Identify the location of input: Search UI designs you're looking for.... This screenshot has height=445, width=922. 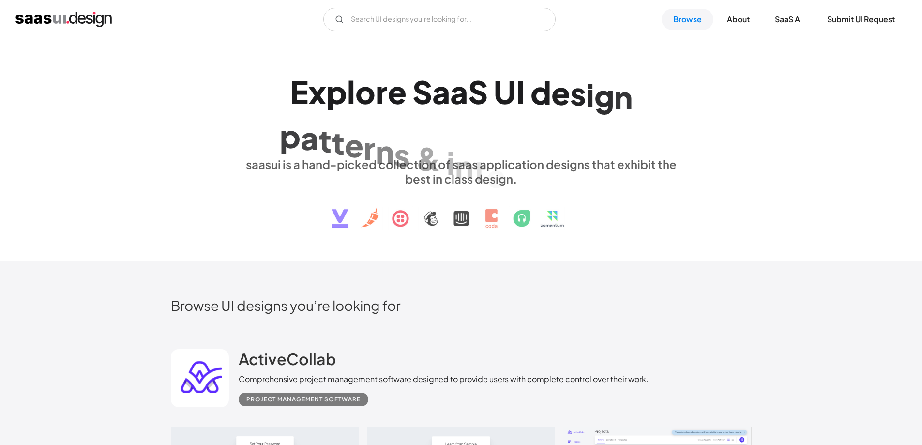
(439, 19).